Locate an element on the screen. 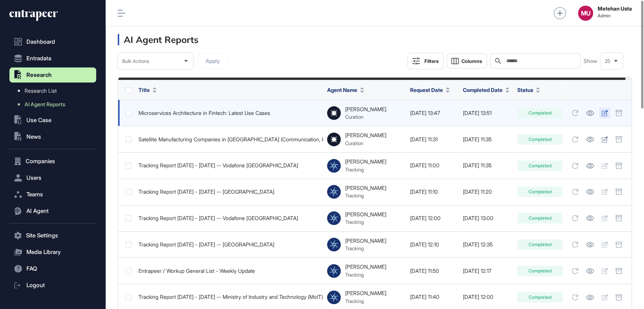  button: Research is located at coordinates (53, 75).